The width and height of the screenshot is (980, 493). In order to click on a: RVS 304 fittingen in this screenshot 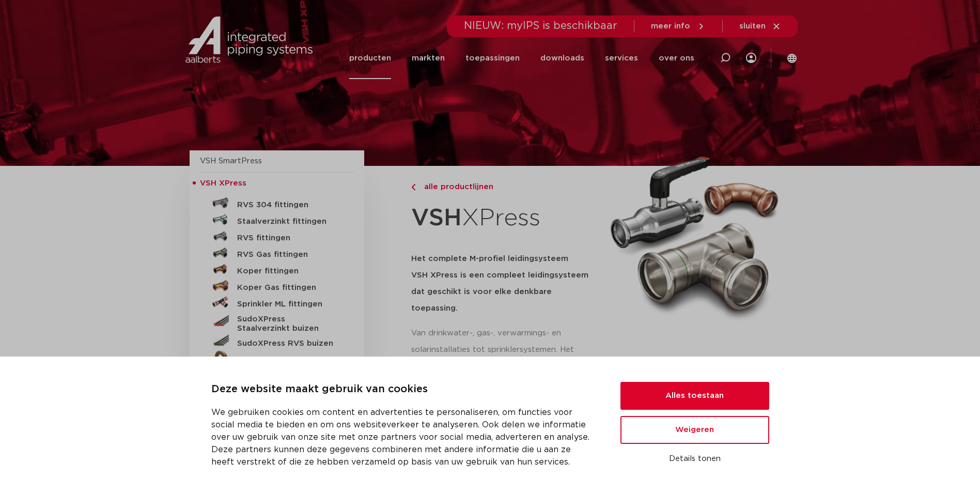, I will do `click(277, 203)`.